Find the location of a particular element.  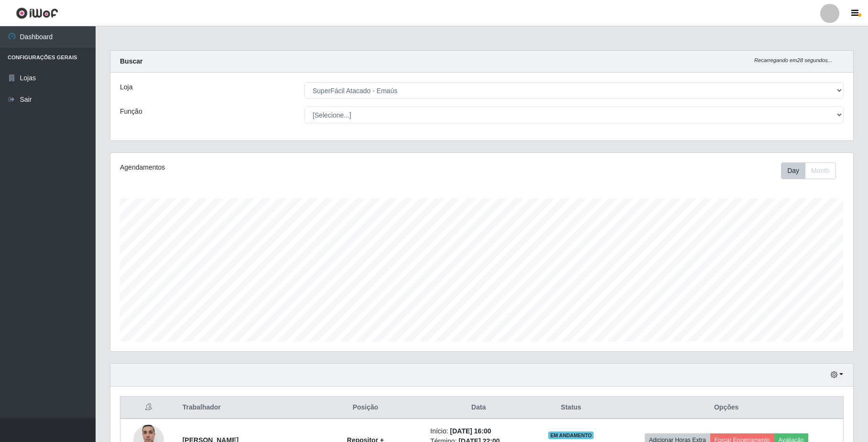

label: Loja is located at coordinates (126, 87).